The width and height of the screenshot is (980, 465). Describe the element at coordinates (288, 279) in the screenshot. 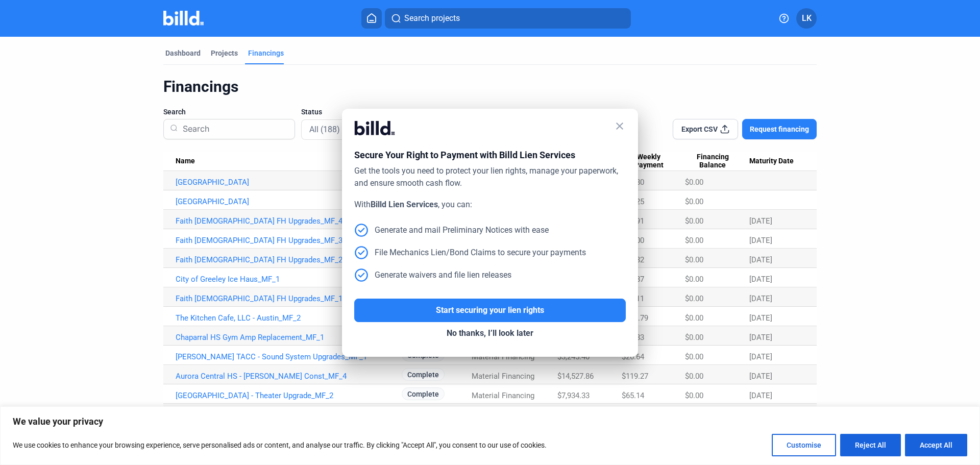

I see `a: City of Greeley Ice Haus_MF_1` at that location.